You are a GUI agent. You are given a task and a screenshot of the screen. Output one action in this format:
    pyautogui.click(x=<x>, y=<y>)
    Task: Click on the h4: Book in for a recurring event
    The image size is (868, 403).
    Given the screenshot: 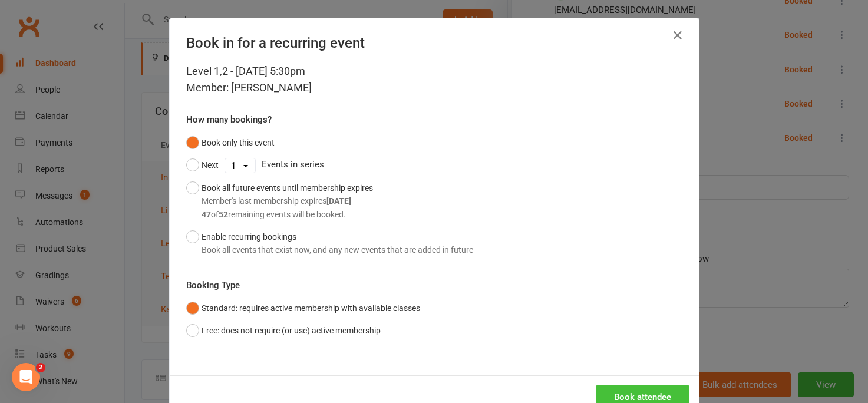 What is the action you would take?
    pyautogui.click(x=434, y=43)
    